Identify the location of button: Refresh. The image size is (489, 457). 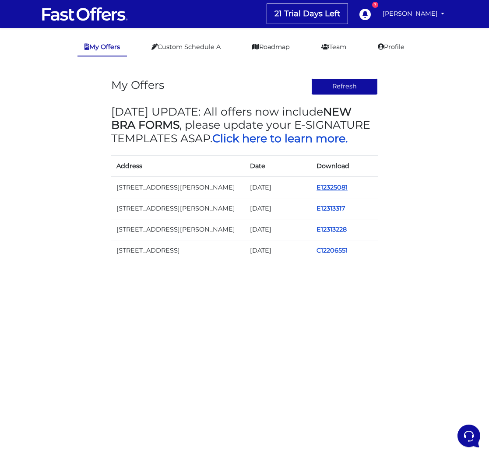
(345, 87).